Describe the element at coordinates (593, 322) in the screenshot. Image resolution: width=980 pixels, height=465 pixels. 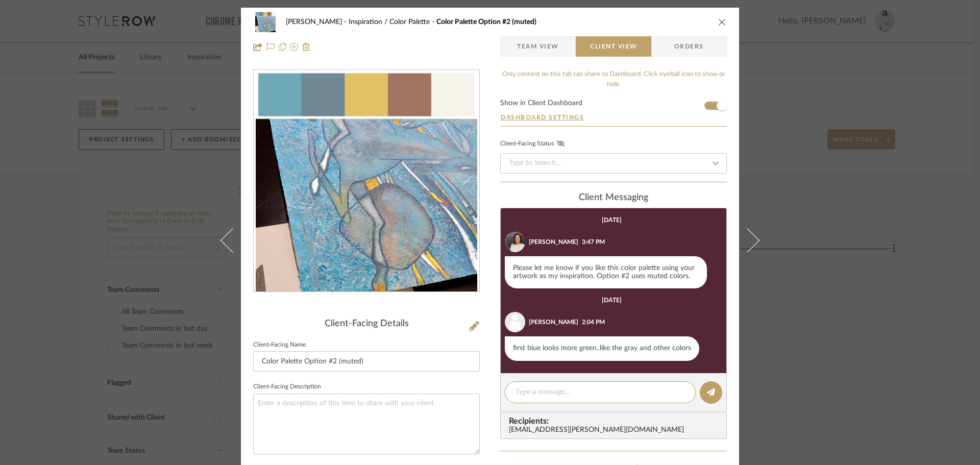
I see `div: 2:04 PM` at that location.